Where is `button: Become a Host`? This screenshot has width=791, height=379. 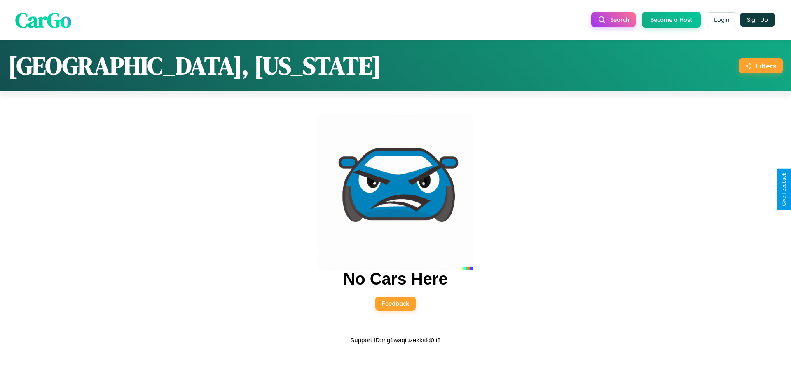
button: Become a Host is located at coordinates (671, 20).